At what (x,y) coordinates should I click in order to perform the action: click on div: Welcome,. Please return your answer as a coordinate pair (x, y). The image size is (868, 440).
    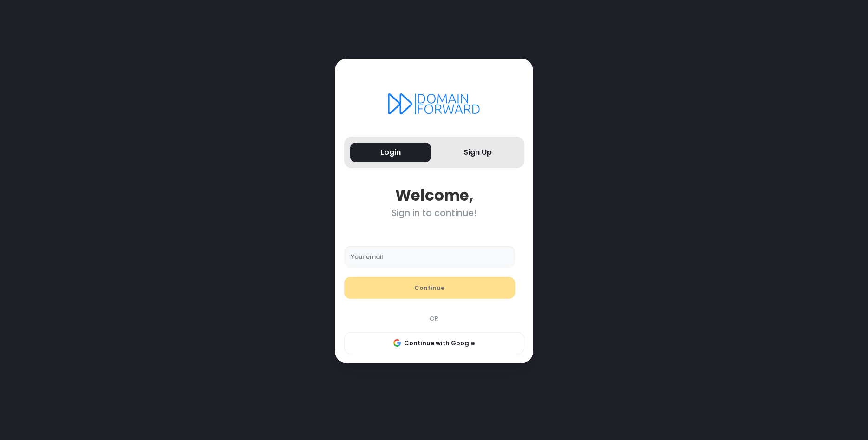
    Looking at the image, I should click on (434, 195).